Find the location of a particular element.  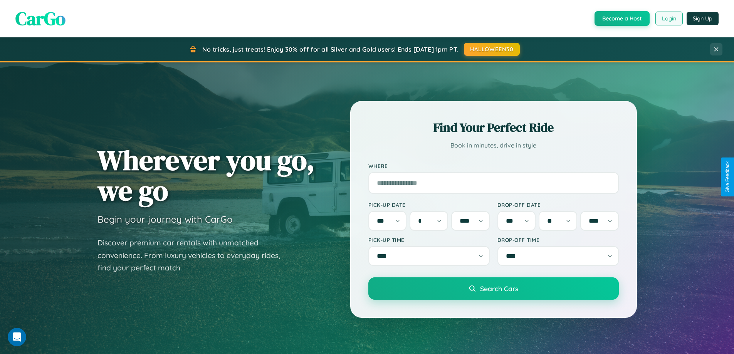

p: Book in minutes, drive in style is located at coordinates (493, 145).